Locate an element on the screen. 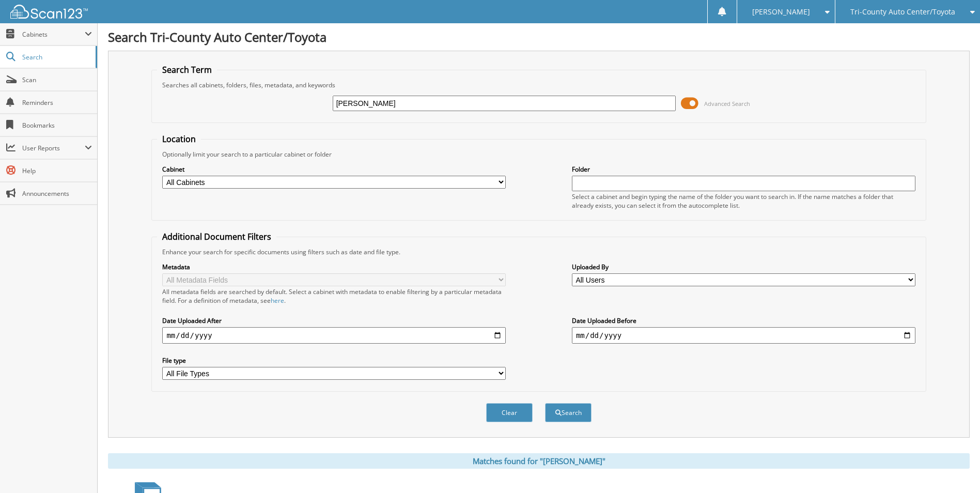  legend: Additional Document Filters is located at coordinates (217, 237).